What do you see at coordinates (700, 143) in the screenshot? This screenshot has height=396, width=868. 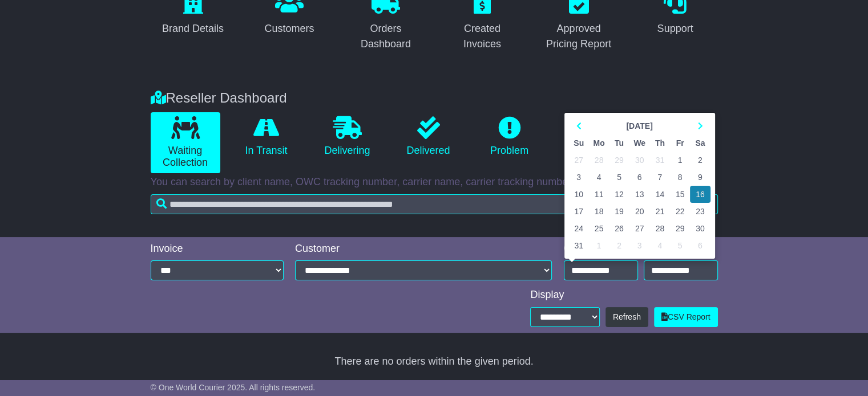 I see `th: Sa` at bounding box center [700, 143].